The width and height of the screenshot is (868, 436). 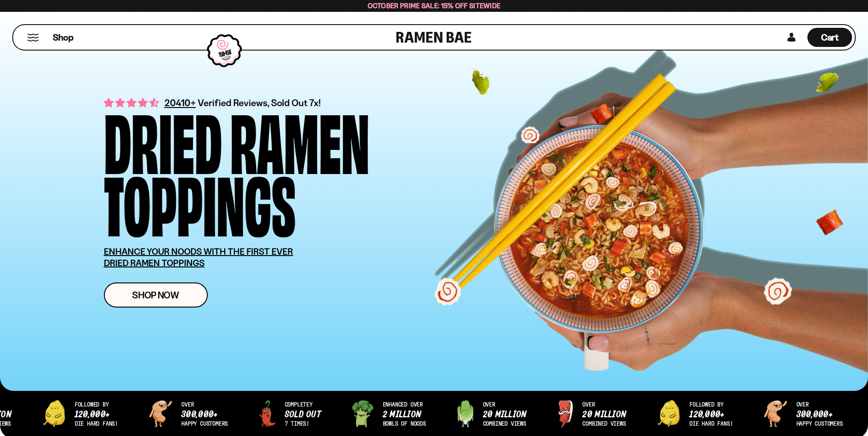 What do you see at coordinates (63, 38) in the screenshot?
I see `span: Shop` at bounding box center [63, 38].